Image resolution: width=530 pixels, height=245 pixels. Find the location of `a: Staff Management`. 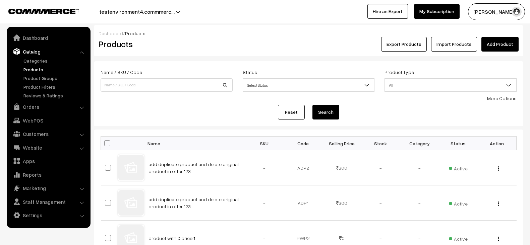

a: Staff Management is located at coordinates (48, 202).